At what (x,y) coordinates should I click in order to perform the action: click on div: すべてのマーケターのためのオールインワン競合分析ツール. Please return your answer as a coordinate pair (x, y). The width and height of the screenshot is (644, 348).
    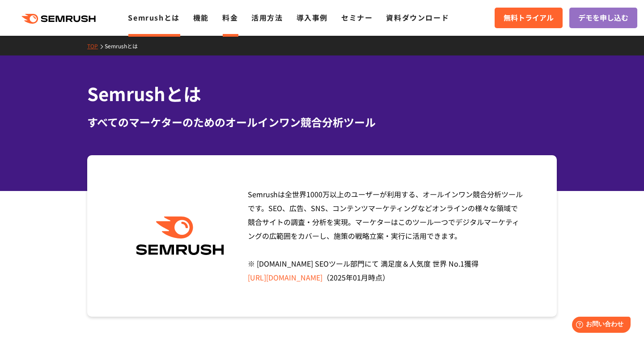
    Looking at the image, I should click on (322, 122).